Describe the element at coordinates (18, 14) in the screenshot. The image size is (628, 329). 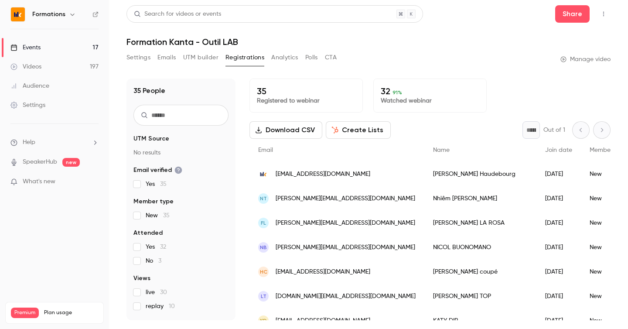
I see `img: Formations` at that location.